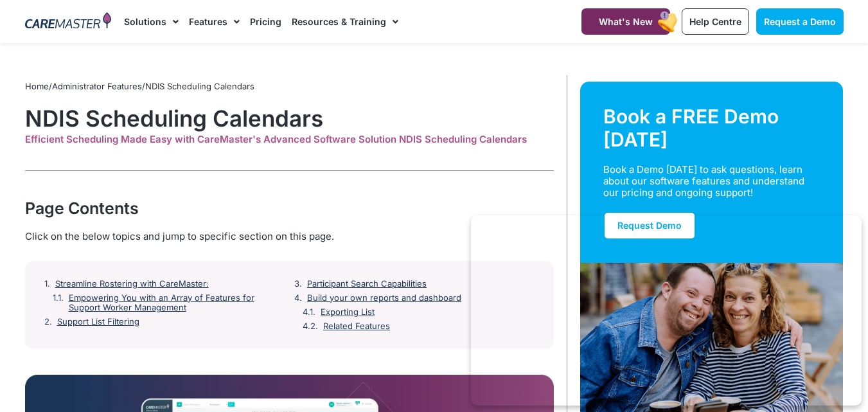 The width and height of the screenshot is (868, 412). I want to click on a: Participant Search Capabilities, so click(367, 284).